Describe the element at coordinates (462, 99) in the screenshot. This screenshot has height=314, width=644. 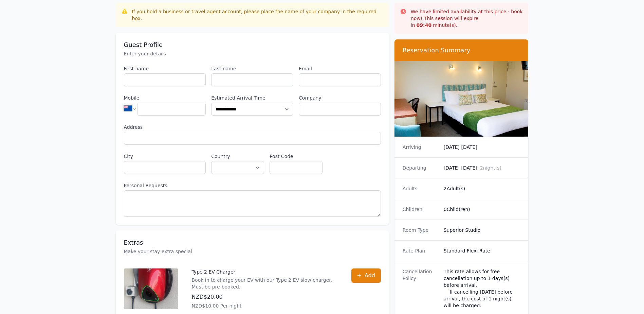
I see `img: Superior Studio` at that location.